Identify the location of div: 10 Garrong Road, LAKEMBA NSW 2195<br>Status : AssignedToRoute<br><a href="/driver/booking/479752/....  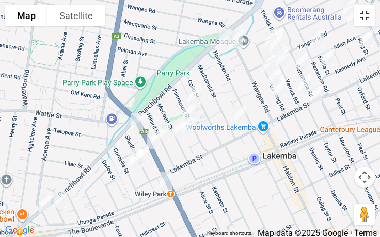
(279, 89).